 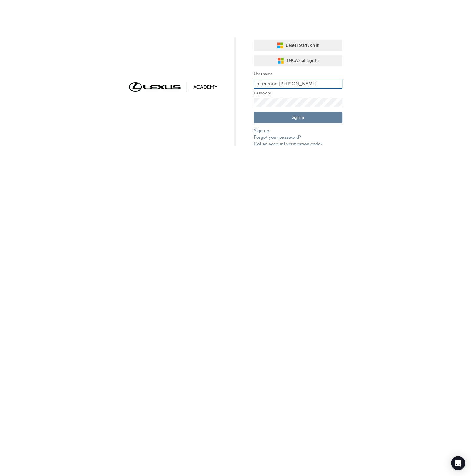 What do you see at coordinates (173, 87) in the screenshot?
I see `img: Trak` at bounding box center [173, 87].